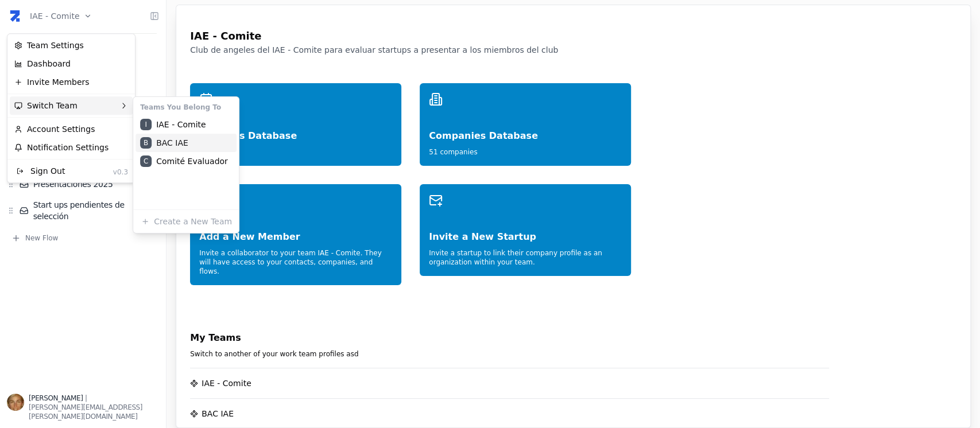 This screenshot has width=980, height=428. I want to click on div: C, so click(146, 161).